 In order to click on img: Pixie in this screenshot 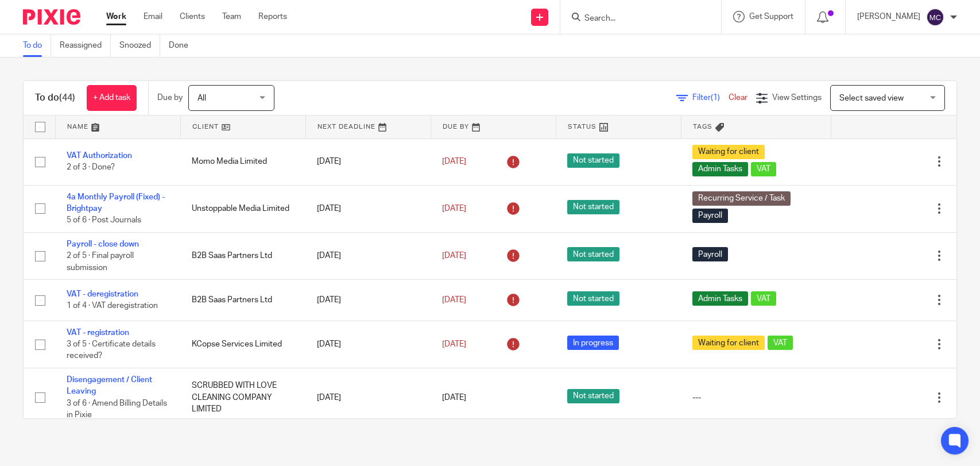, I will do `click(52, 17)`.